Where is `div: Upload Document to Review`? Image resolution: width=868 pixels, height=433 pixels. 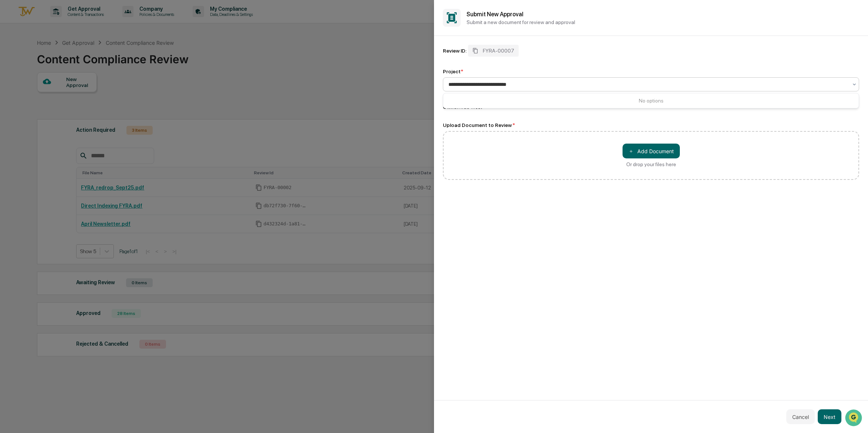 div: Upload Document to Review is located at coordinates (651, 125).